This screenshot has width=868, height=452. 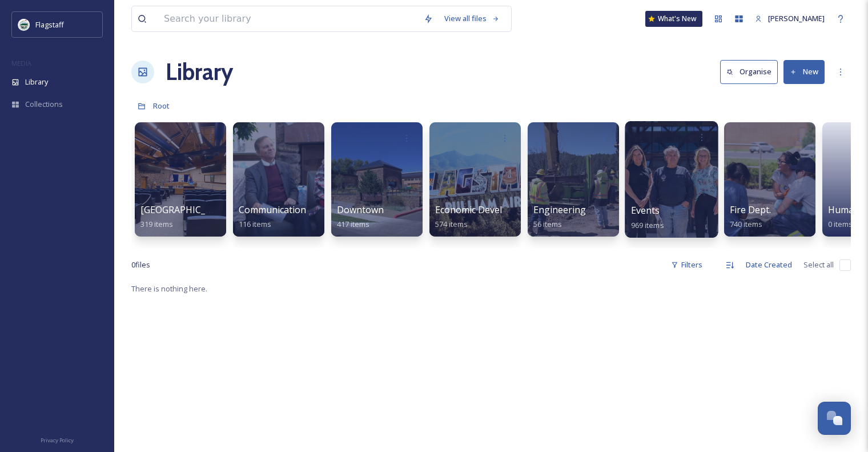 What do you see at coordinates (451, 224) in the screenshot?
I see `span: 574 items` at bounding box center [451, 224].